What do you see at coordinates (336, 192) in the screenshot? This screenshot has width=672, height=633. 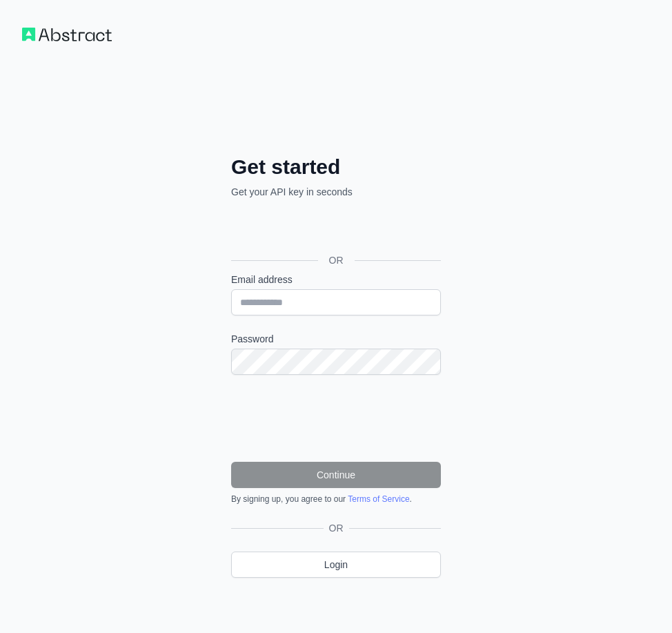 I see `p: Get your API key in seconds` at bounding box center [336, 192].